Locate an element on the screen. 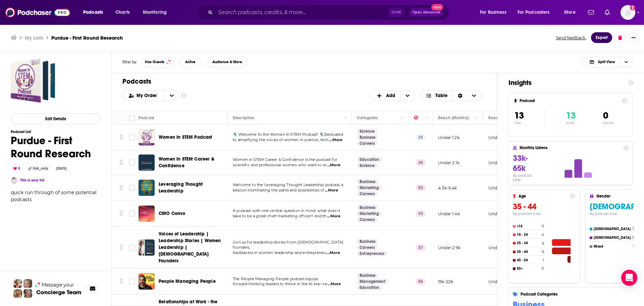 The width and height of the screenshot is (644, 306). h4: 35 - 44 is located at coordinates (529, 252).